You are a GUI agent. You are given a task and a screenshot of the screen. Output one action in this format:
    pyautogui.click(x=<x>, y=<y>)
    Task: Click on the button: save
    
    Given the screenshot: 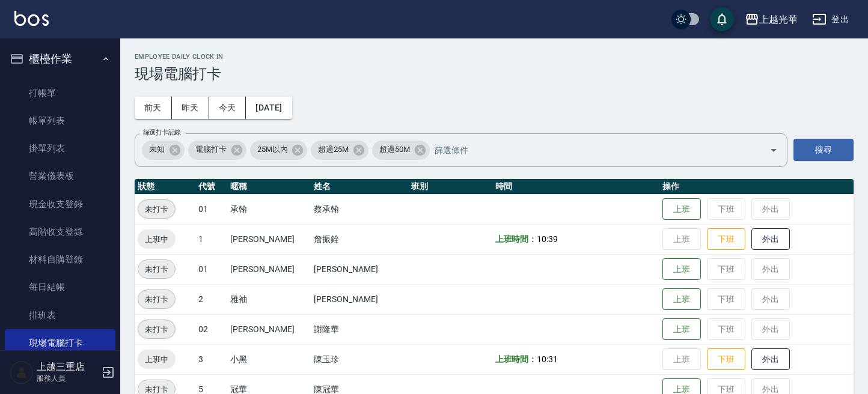 What is the action you would take?
    pyautogui.click(x=721, y=20)
    